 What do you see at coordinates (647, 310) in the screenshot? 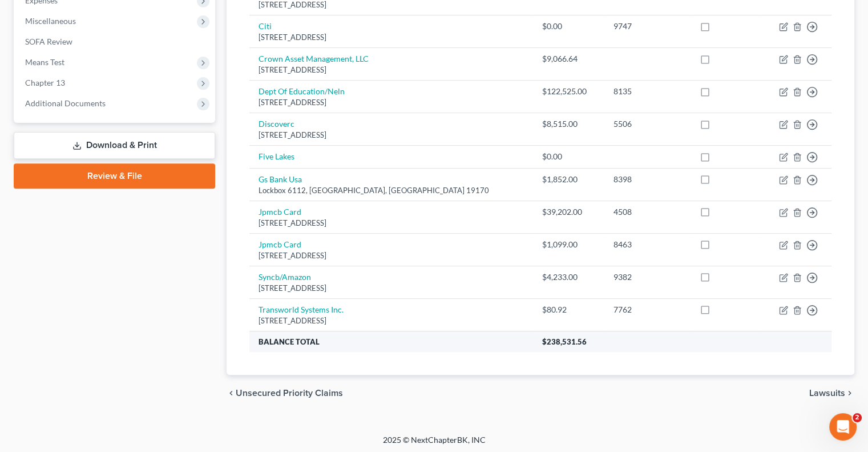
I see `div: 7762` at bounding box center [647, 310].